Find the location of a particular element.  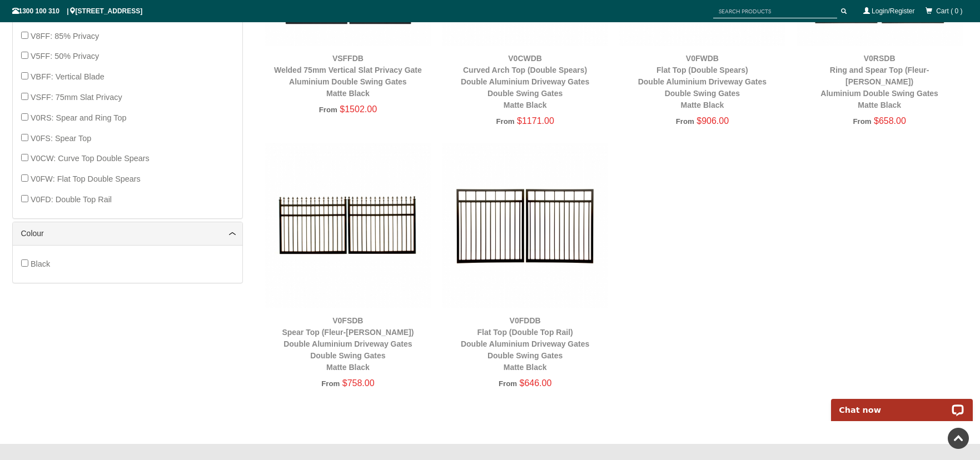

span: $658.00 is located at coordinates (890, 120).